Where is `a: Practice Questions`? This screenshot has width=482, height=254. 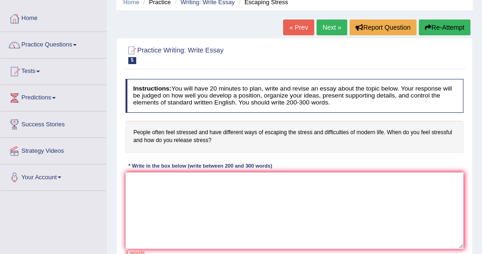
a: Practice Questions is located at coordinates (53, 44).